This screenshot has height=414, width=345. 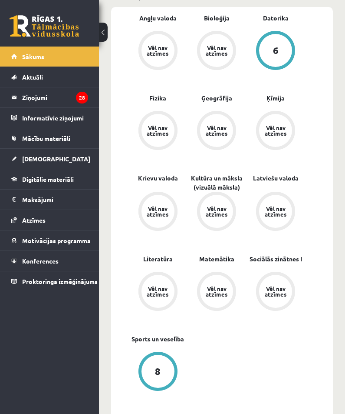 What do you see at coordinates (276, 259) in the screenshot?
I see `a: Sociālās zinātnes I` at bounding box center [276, 259].